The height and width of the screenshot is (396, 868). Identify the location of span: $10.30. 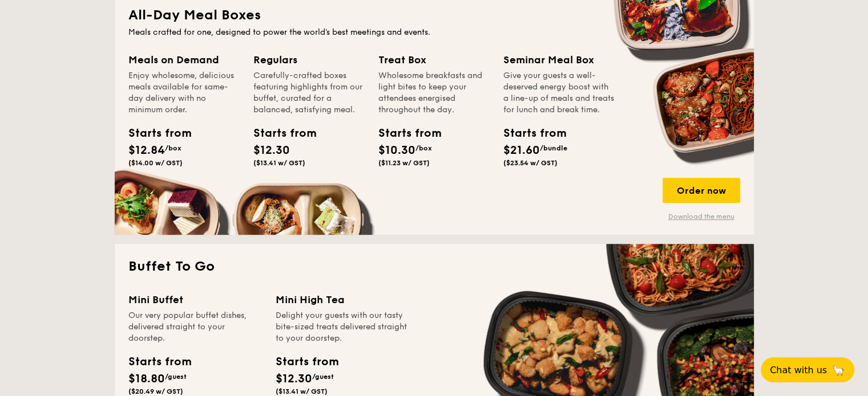
(396, 150).